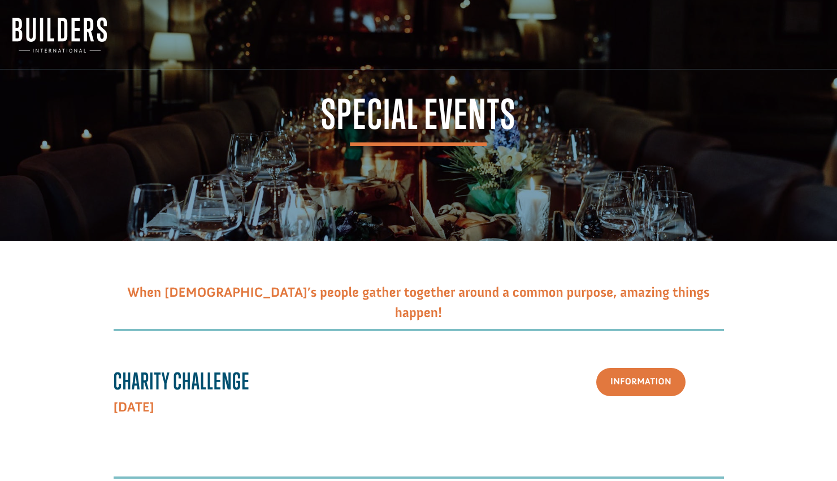  Describe the element at coordinates (59, 35) in the screenshot. I see `img: Builders International` at that location.